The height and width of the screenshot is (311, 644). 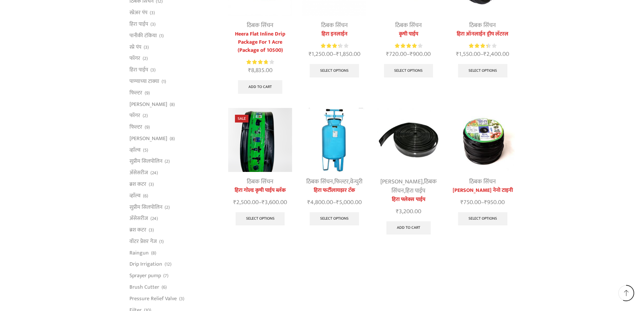 What do you see at coordinates (483, 34) in the screenshot?
I see `a: हिरा ऑनलाईन ड्रीप लॅटरल` at bounding box center [483, 34].